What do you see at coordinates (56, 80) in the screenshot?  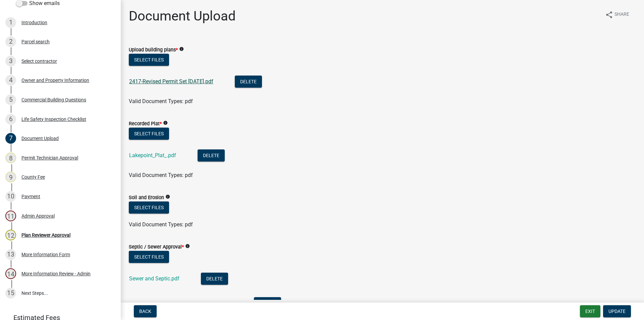 I see `div: Owner and Property Information` at bounding box center [56, 80].